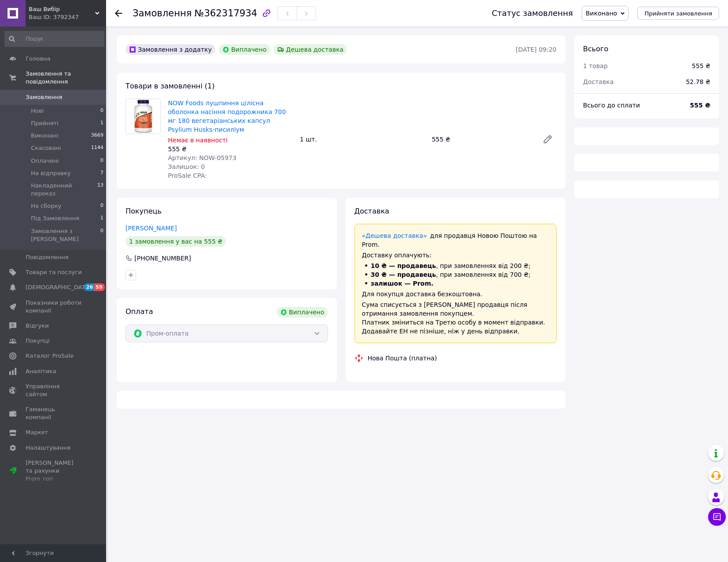  I want to click on button: Прийняти замовлення, so click(679, 13).